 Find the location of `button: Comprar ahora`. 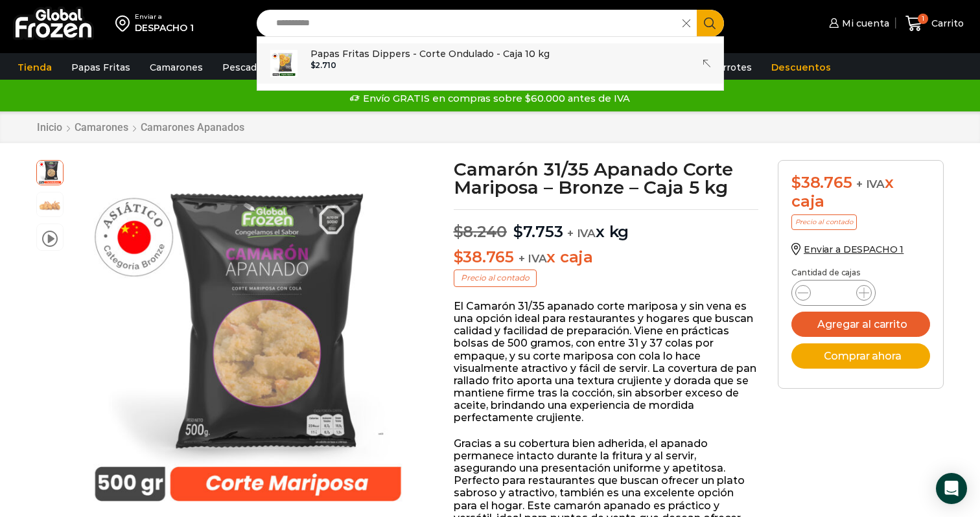

button: Comprar ahora is located at coordinates (861, 356).